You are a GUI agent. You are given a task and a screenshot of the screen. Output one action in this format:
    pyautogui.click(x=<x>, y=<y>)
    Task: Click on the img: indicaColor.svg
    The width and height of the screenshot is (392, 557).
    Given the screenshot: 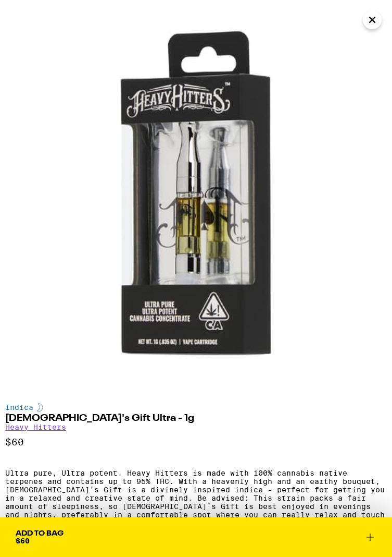 What is the action you would take?
    pyautogui.click(x=40, y=407)
    